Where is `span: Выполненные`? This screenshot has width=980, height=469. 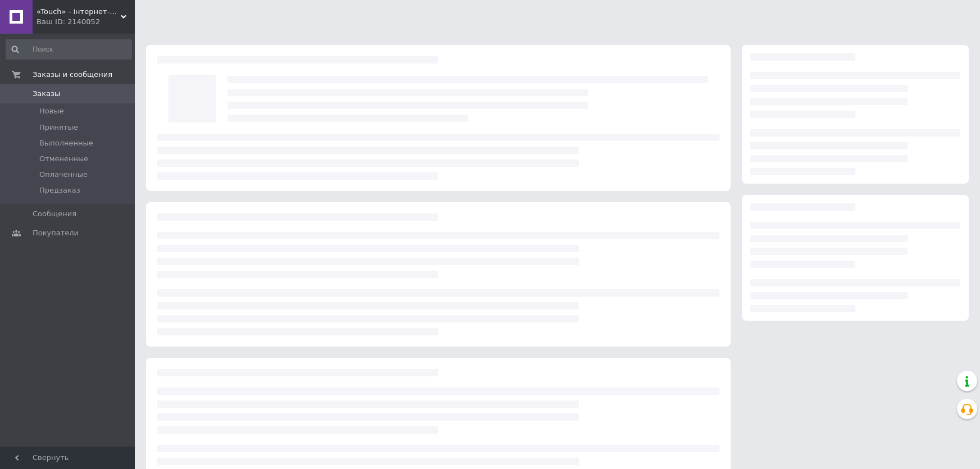 span: Выполненные is located at coordinates (66, 143).